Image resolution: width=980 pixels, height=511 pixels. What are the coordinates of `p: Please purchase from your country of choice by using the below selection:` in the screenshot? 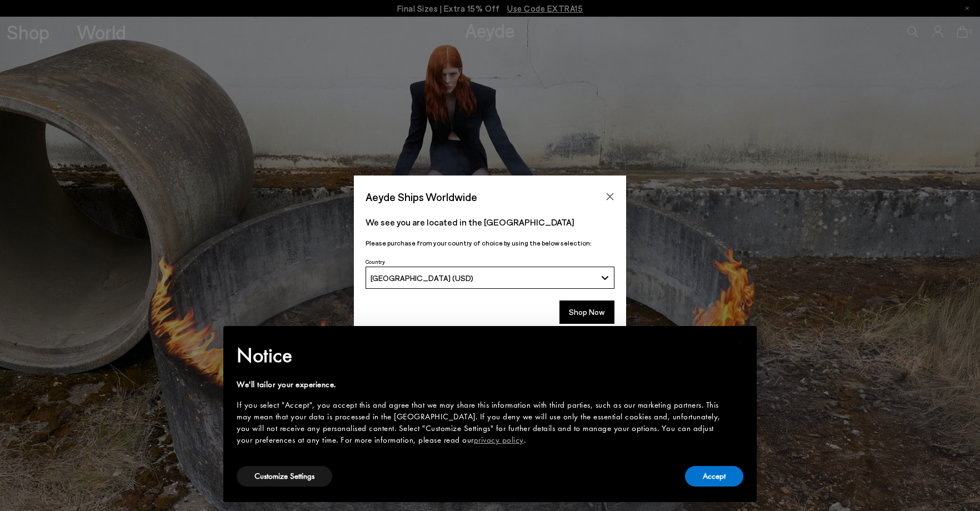 It's located at (490, 243).